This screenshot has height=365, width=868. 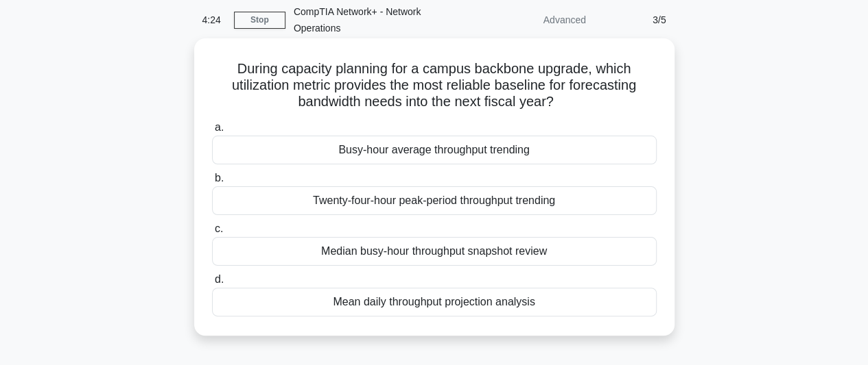 I want to click on div: Mean daily throughput projection analysis, so click(x=434, y=302).